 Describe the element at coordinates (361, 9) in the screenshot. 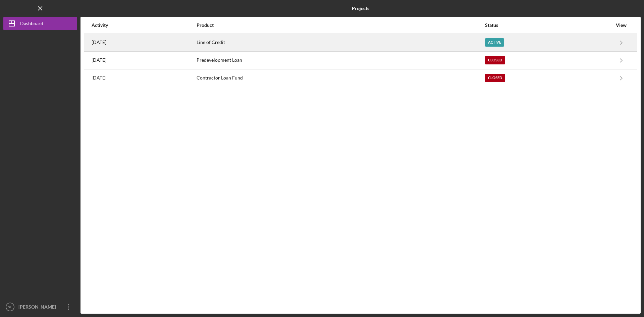

I see `b: Projects` at that location.